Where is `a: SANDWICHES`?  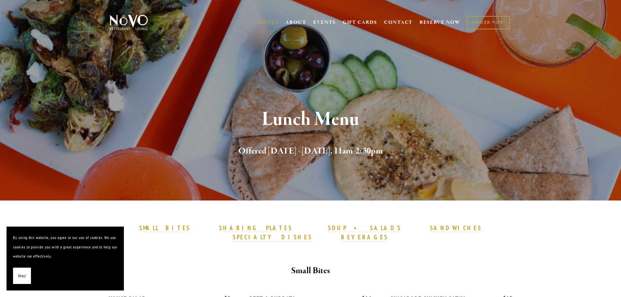
a: SANDWICHES is located at coordinates (456, 228).